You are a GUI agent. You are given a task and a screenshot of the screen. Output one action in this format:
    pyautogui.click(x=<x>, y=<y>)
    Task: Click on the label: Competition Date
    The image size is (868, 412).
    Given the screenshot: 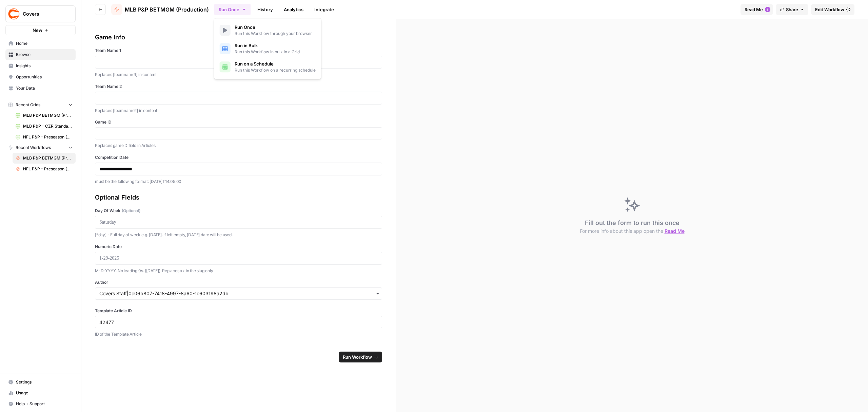 What is the action you would take?
    pyautogui.click(x=238, y=158)
    